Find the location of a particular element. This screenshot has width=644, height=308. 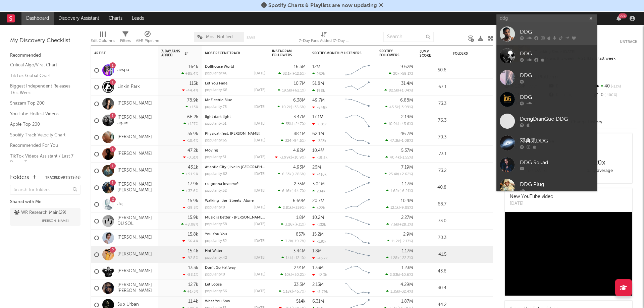

div: 76.3 is located at coordinates (433, 121).